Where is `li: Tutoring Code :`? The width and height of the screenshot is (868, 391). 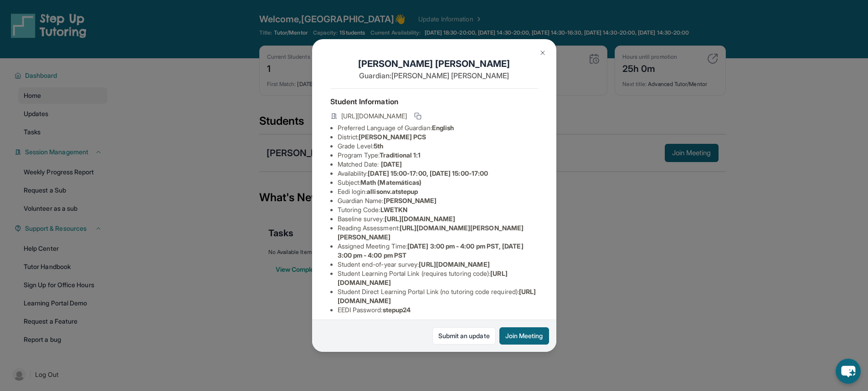
li: Tutoring Code : is located at coordinates (438, 210).